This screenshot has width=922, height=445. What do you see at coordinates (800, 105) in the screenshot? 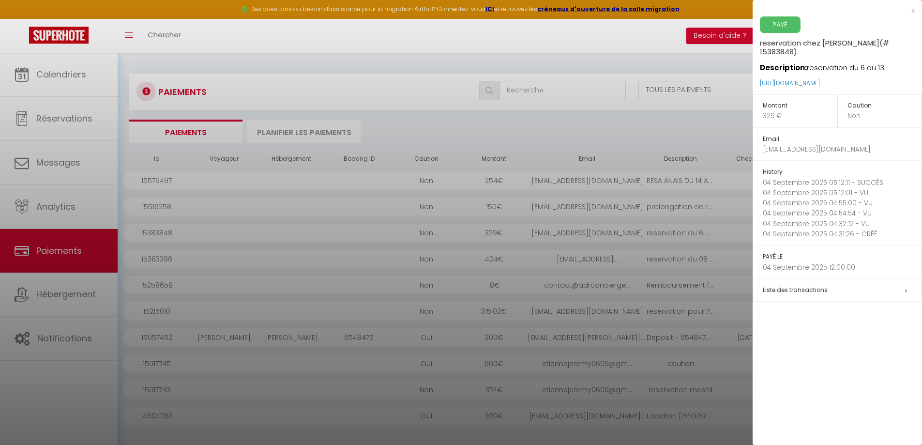
I see `h5: Montant` at bounding box center [800, 105].